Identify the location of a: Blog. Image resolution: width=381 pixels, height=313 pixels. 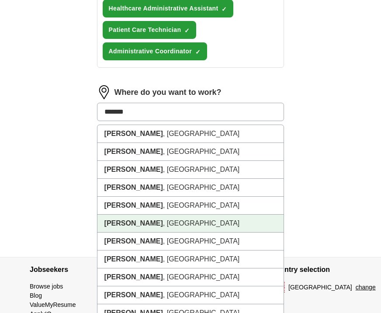
(36, 296).